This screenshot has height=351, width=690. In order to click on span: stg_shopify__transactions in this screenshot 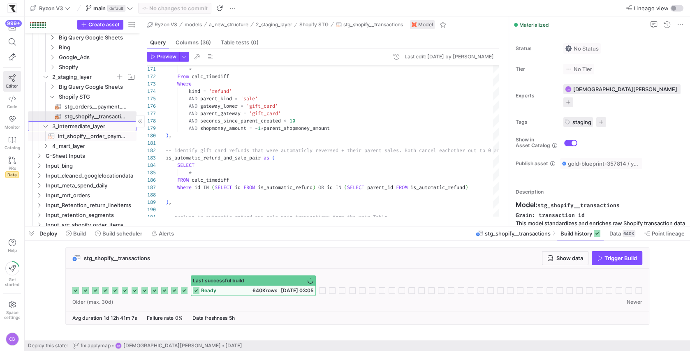, I will do `click(373, 25)`.